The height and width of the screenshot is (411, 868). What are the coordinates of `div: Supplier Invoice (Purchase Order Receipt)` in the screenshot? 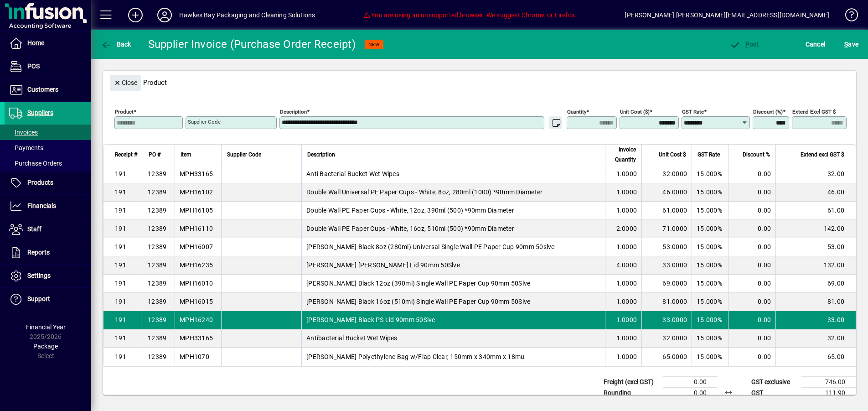 It's located at (251, 44).